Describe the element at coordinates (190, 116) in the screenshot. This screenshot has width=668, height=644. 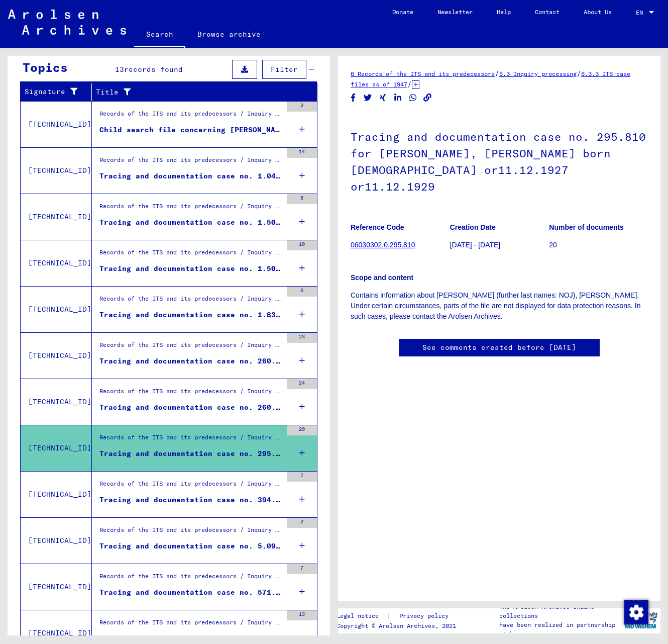
I see `div: Records of the ITS and its predecessors / Inquiry processing / Case files of Child Tracing Branch...` at that location.